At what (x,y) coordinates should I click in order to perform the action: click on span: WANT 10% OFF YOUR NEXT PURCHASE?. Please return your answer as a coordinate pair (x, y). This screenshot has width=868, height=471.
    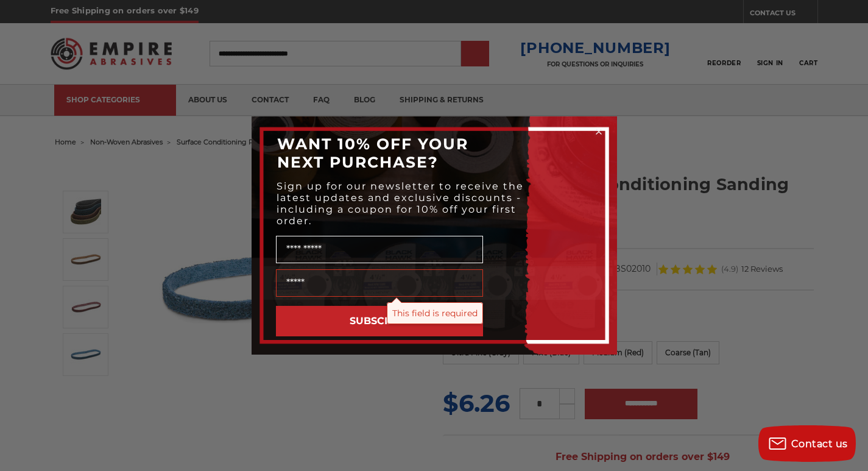
    Looking at the image, I should click on (373, 153).